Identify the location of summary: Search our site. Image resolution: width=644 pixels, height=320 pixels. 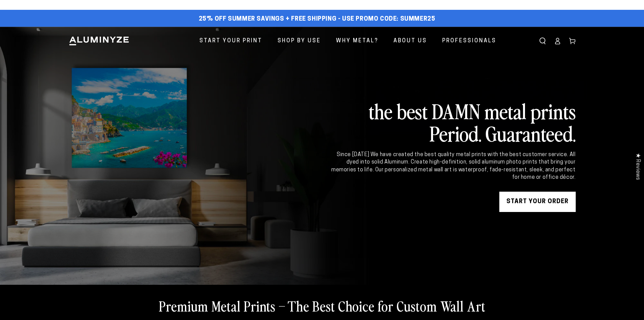
(543, 41).